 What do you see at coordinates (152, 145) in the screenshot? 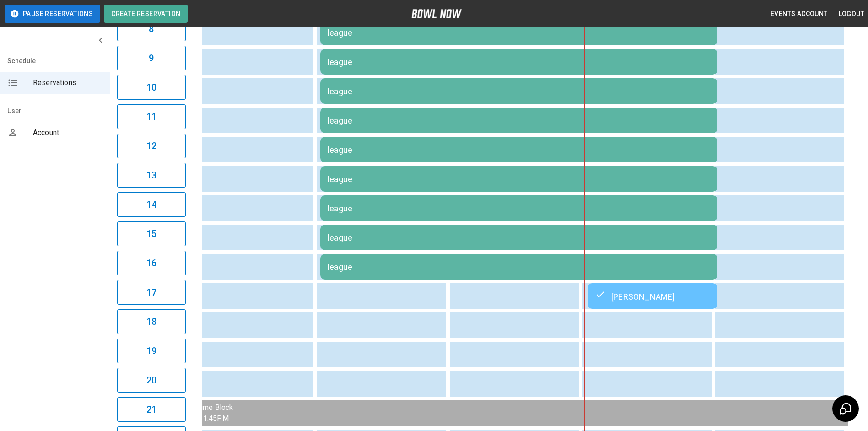
I see `button: 12` at bounding box center [152, 145].